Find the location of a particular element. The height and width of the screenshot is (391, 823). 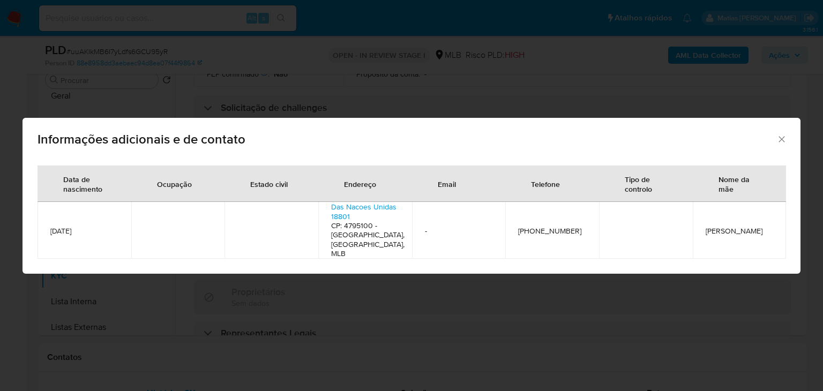

div: Tipo de controlo is located at coordinates (646, 184).